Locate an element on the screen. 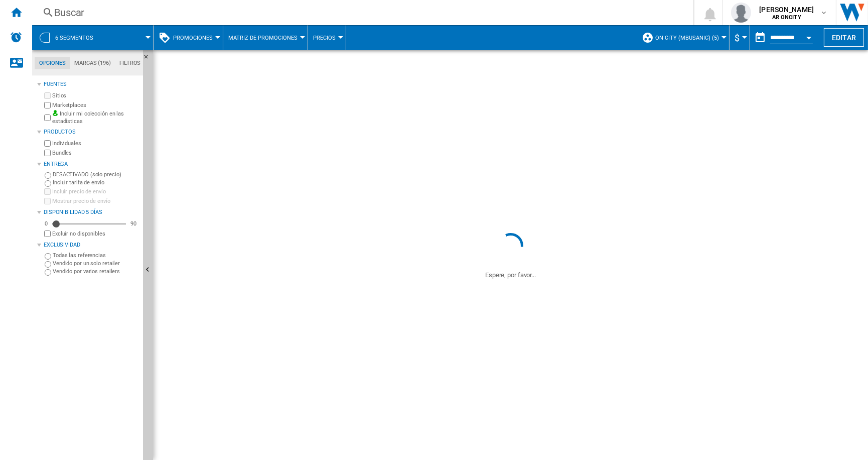  input: Marketplaces is located at coordinates (47, 105).